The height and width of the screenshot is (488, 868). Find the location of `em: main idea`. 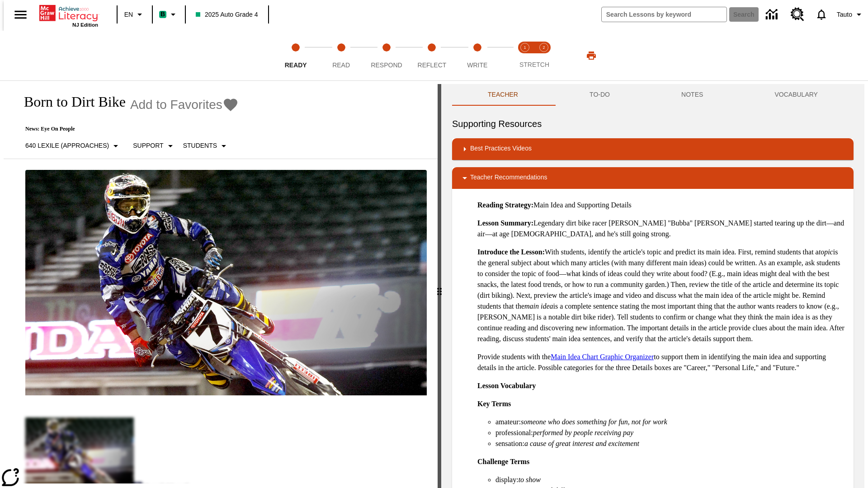

em: main idea is located at coordinates (539, 306).